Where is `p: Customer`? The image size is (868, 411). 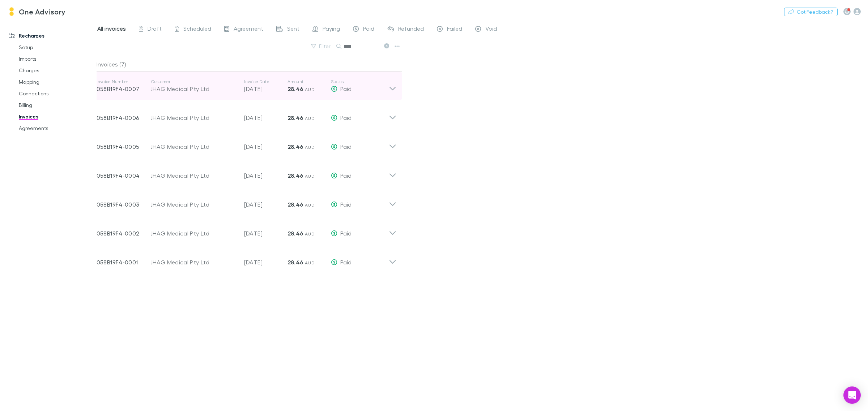
p: Customer is located at coordinates (194, 82).